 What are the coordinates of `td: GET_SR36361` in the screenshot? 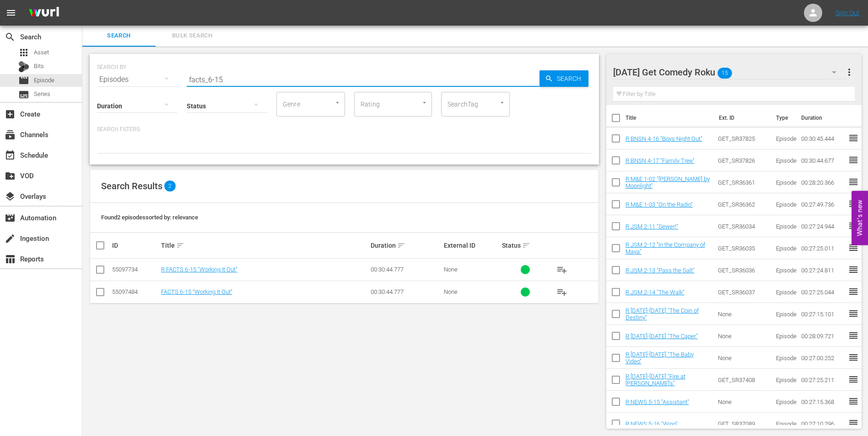 It's located at (743, 183).